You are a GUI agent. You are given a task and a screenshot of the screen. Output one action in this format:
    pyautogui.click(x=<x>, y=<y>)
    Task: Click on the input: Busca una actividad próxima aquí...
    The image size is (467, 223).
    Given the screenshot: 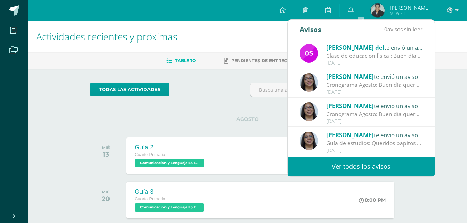 What is the action you would take?
    pyautogui.click(x=327, y=90)
    